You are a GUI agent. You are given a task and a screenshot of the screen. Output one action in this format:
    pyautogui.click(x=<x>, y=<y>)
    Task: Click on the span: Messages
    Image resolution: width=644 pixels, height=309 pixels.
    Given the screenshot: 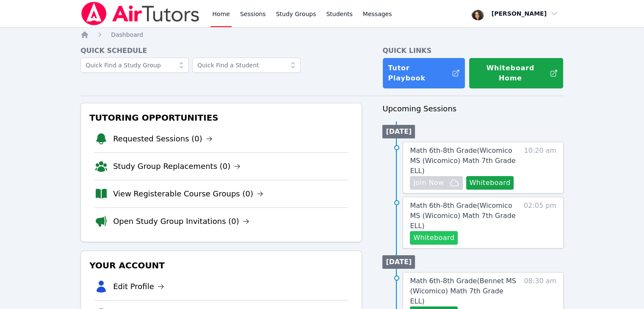 What is the action you would take?
    pyautogui.click(x=377, y=14)
    